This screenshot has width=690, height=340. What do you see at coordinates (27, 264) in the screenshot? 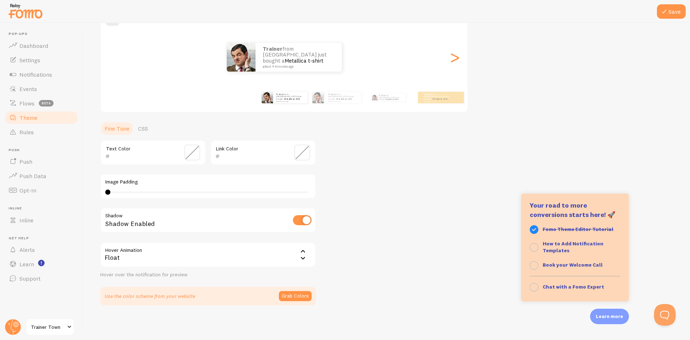
I see `span: Learn` at bounding box center [27, 264].